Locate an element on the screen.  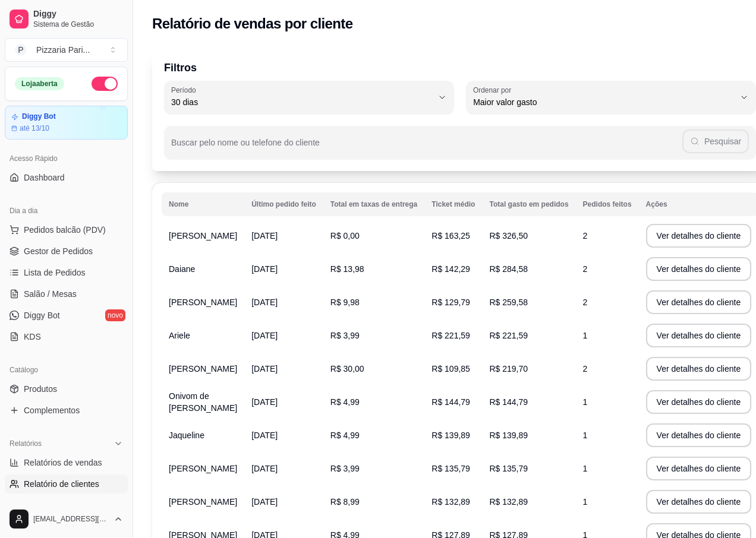
button: Pedidos balcão (PDV) is located at coordinates (66, 230).